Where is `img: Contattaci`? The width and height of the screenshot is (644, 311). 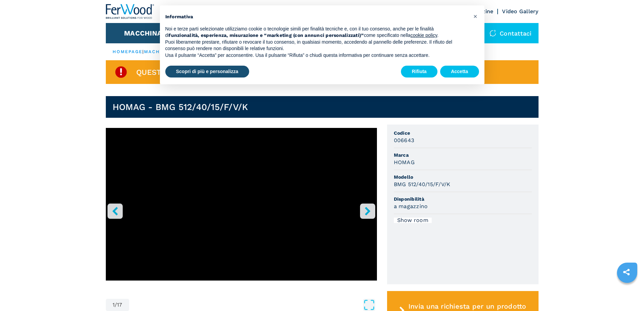
img: Contattaci is located at coordinates (492, 33).